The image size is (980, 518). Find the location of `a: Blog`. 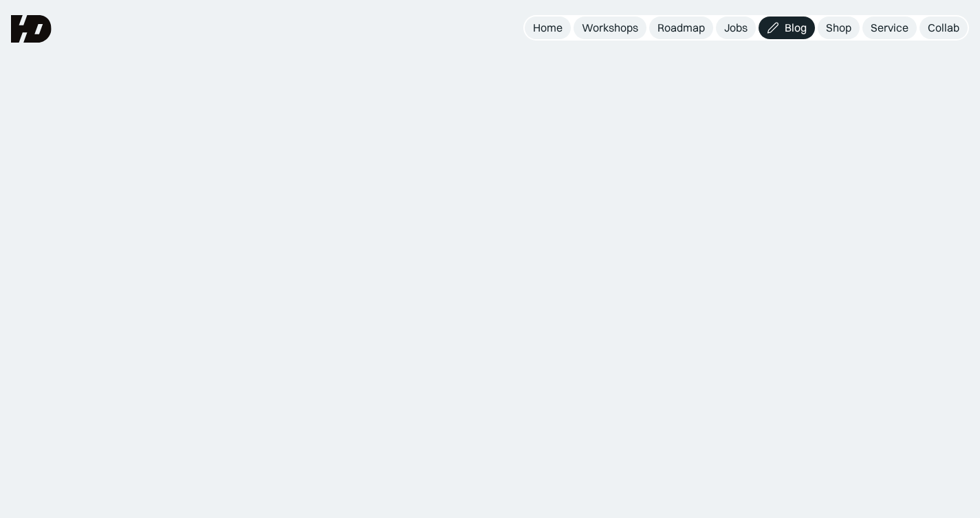

a: Blog is located at coordinates (787, 27).